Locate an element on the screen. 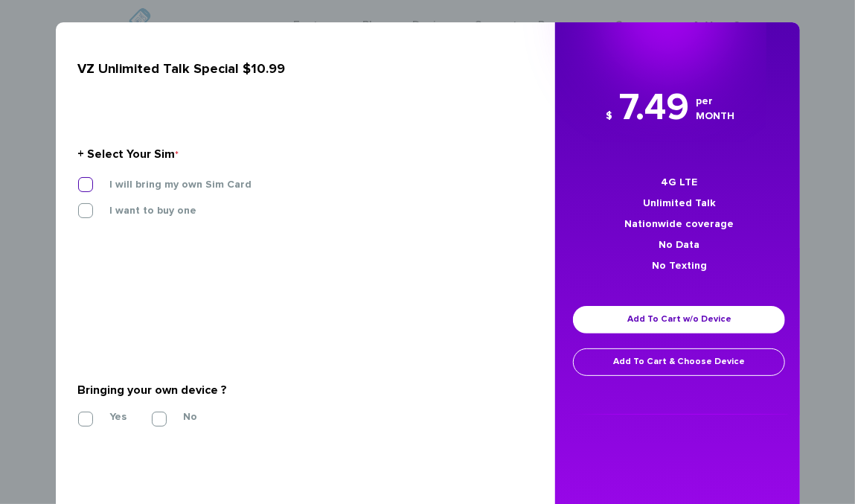  a: Add To Cart & Choose Device is located at coordinates (679, 362).